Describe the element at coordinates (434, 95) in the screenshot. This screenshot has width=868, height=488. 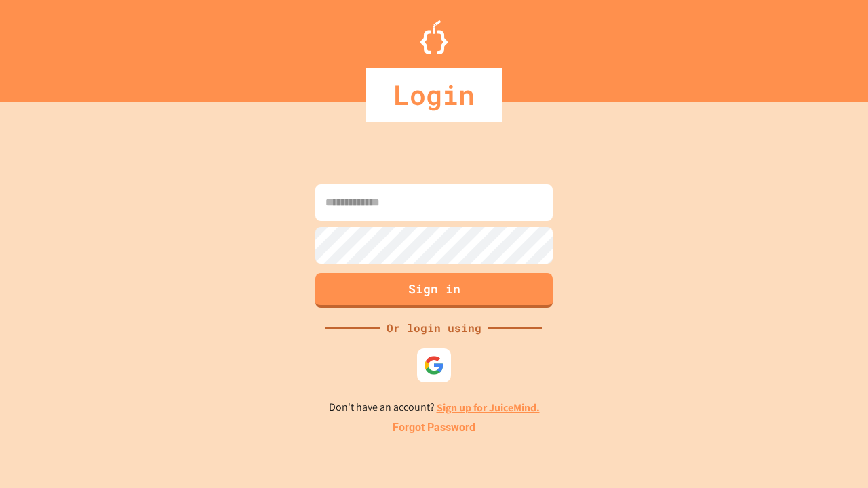
I see `div: Login` at that location.